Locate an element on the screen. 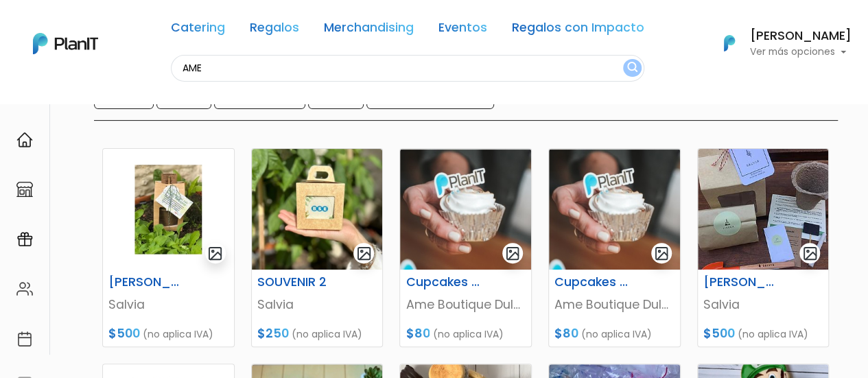 This screenshot has height=378, width=868. img: search_button-432b6d5273f82d61273b3651a40e1bd1b912527efae98b1b7a1b2c0702e16a8d.svg is located at coordinates (632, 68).